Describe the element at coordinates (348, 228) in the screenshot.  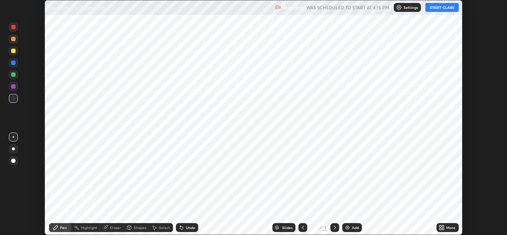
I see `img: add-slide-button` at that location.